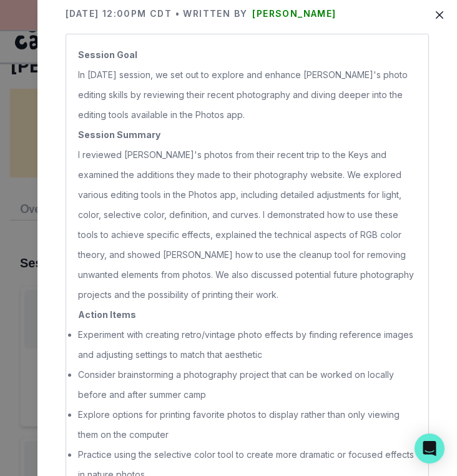 The height and width of the screenshot is (476, 457). What do you see at coordinates (430, 449) in the screenshot?
I see `div: Open Intercom Messenger` at bounding box center [430, 449].